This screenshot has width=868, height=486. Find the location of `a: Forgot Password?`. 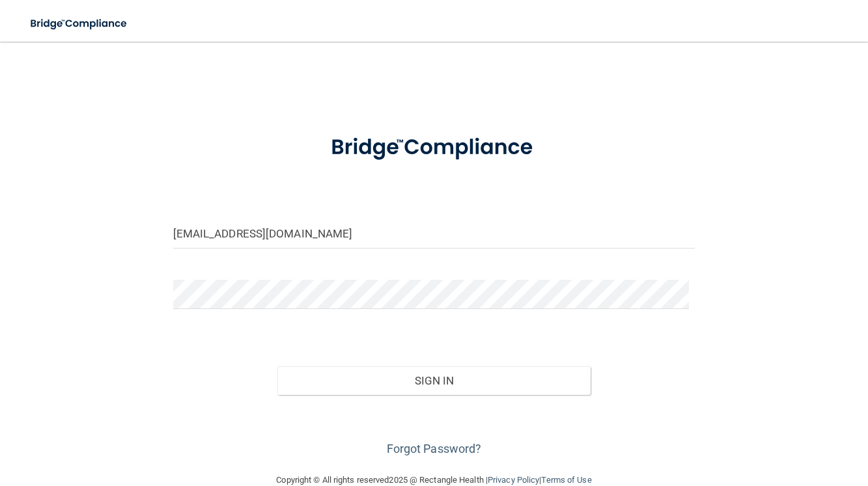

a: Forgot Password? is located at coordinates (434, 449).